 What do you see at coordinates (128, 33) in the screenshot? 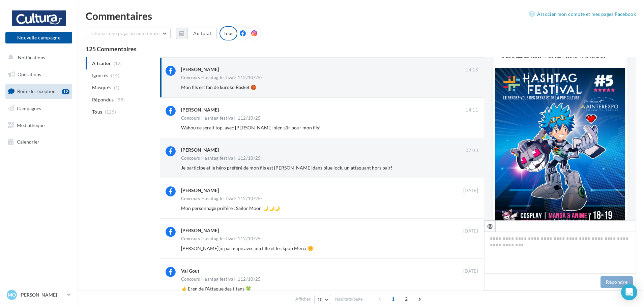
I see `button: Choisir une page ou un compte` at bounding box center [128, 33].